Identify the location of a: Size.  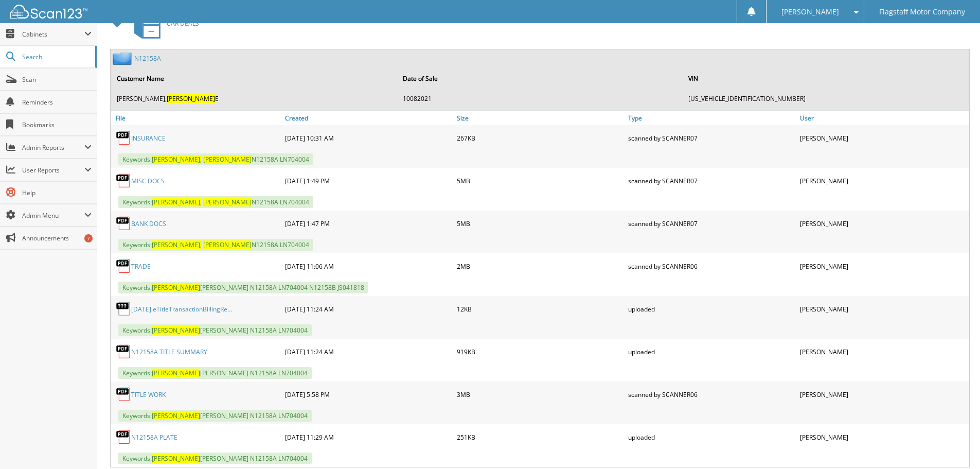
(540, 118).